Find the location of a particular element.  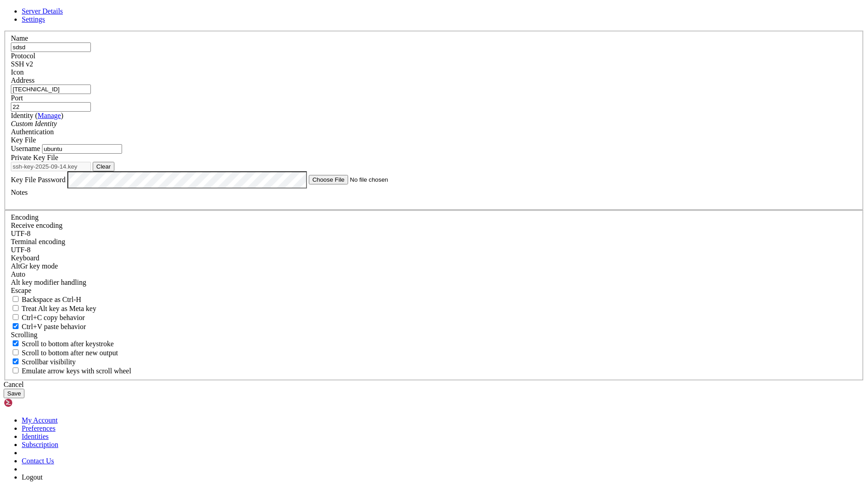

label: Port is located at coordinates (17, 98).